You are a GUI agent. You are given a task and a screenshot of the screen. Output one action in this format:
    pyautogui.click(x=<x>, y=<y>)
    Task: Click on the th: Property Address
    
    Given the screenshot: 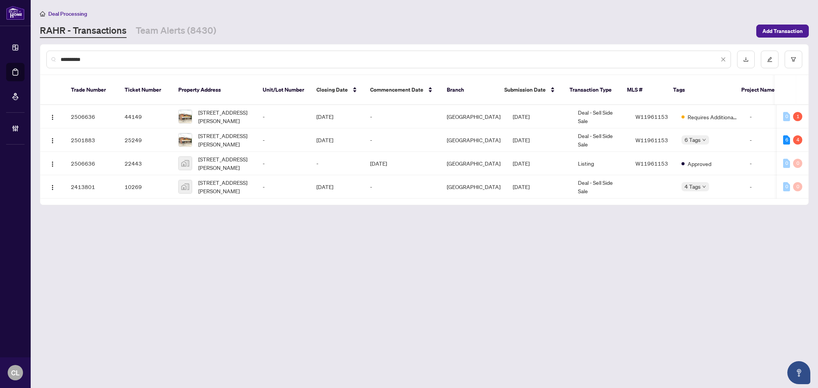 What is the action you would take?
    pyautogui.click(x=214, y=90)
    